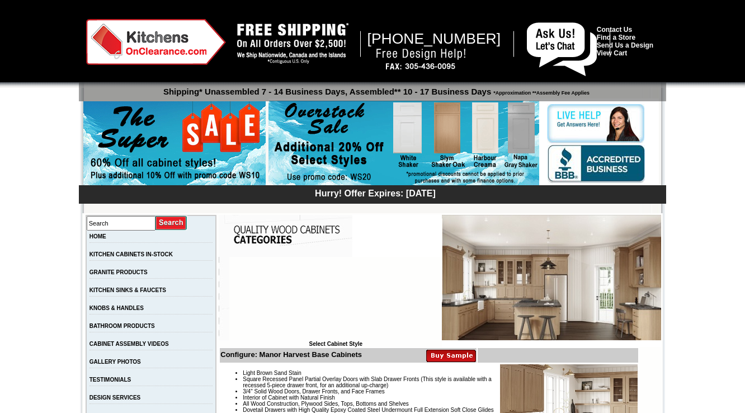 The width and height of the screenshot is (745, 413). Describe the element at coordinates (616, 37) in the screenshot. I see `a: Find a Store` at that location.